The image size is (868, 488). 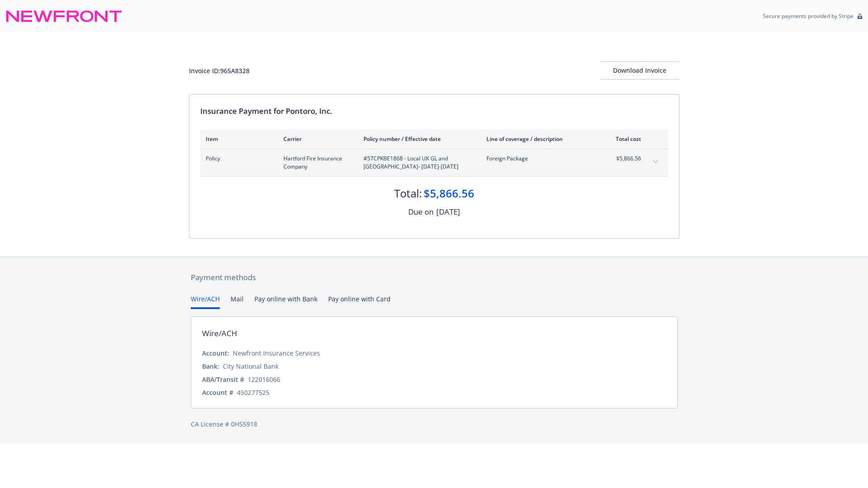 What do you see at coordinates (418, 139) in the screenshot?
I see `div: Policy number / Effective date` at bounding box center [418, 139].